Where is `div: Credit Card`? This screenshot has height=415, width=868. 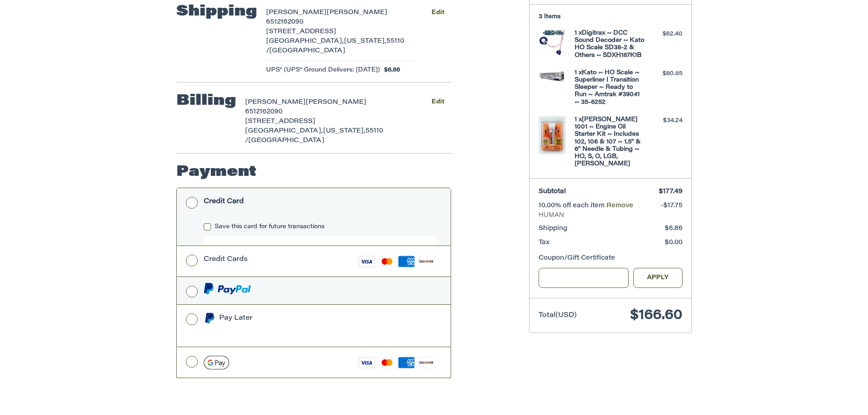
div: Credit Card is located at coordinates (224, 201).